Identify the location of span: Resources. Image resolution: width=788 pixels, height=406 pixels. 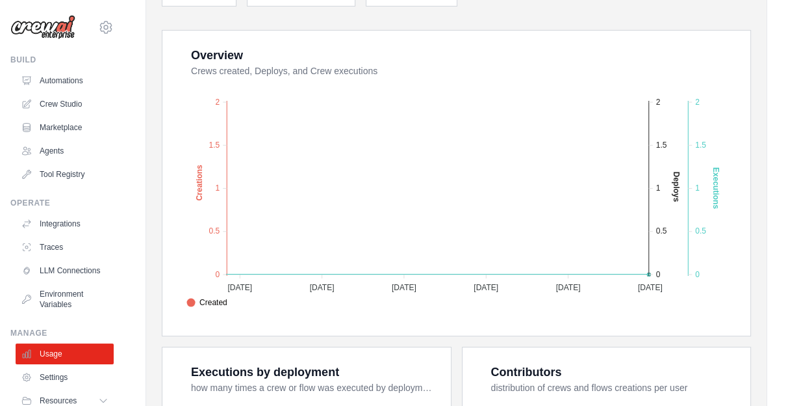
(58, 400).